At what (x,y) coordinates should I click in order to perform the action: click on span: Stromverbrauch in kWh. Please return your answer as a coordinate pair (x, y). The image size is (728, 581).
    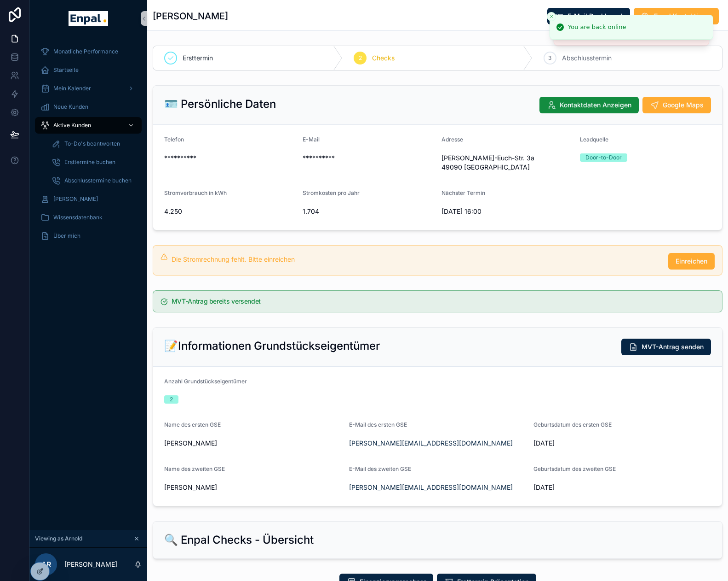
    Looking at the image, I should click on (195, 193).